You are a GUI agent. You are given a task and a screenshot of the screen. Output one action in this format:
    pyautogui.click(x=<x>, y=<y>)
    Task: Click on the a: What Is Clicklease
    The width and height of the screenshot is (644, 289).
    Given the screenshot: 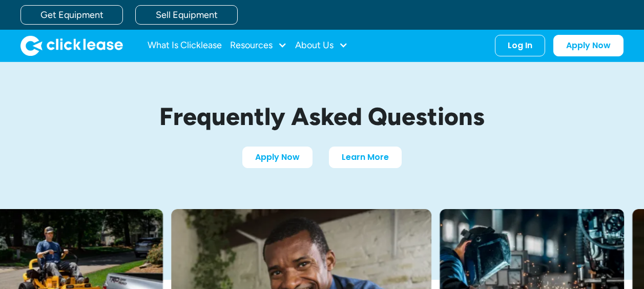 What is the action you would take?
    pyautogui.click(x=185, y=46)
    